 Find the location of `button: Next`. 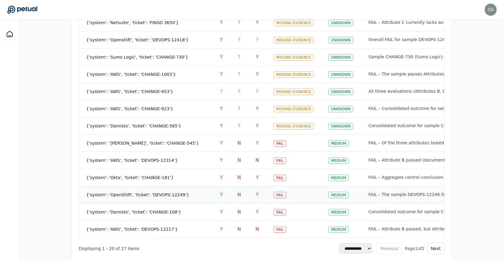

button: Next is located at coordinates (436, 248).